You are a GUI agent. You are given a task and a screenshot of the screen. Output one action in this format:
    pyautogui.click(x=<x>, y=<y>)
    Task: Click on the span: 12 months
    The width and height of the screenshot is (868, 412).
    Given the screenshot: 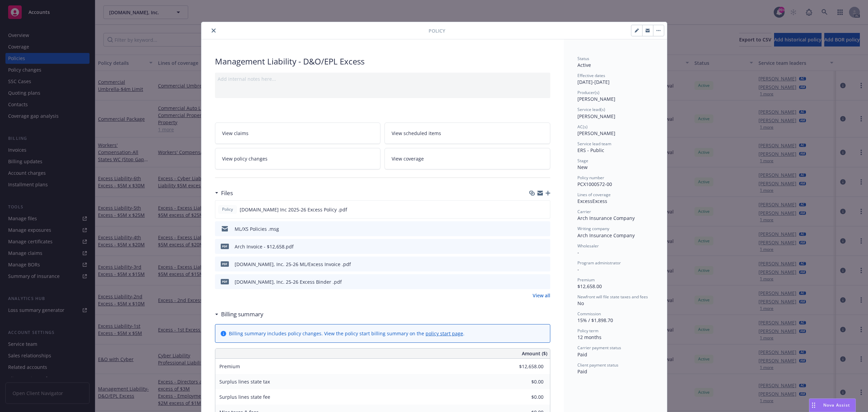 What is the action you would take?
    pyautogui.click(x=590, y=337)
    